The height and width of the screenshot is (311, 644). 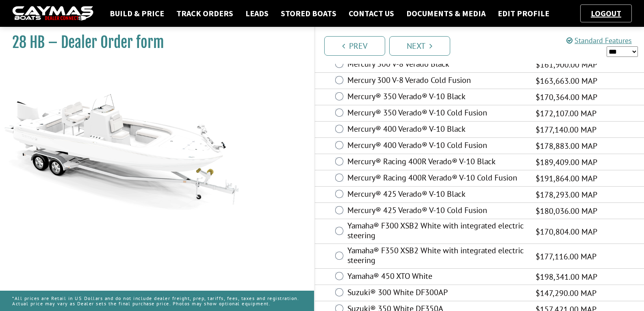 I want to click on span: $177,116.00 MAP, so click(x=566, y=256).